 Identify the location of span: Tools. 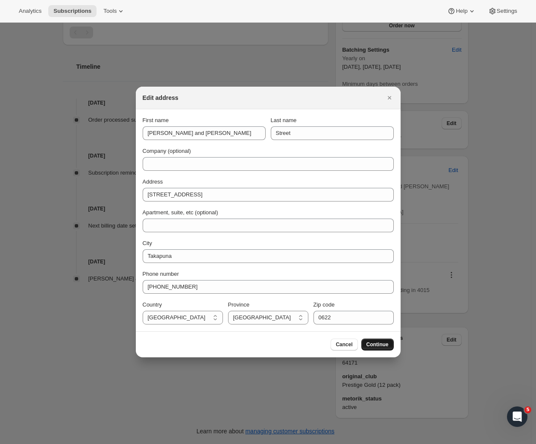
(110, 11).